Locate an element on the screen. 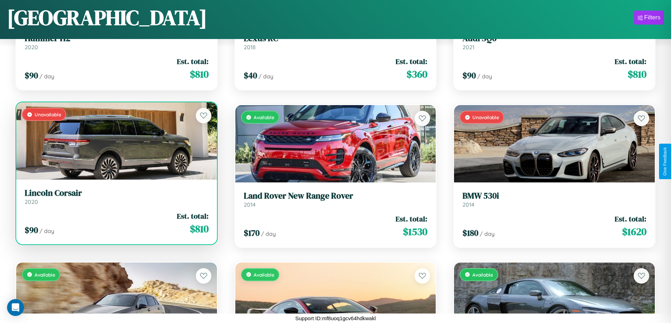  span: $ 1620 is located at coordinates (634, 232).